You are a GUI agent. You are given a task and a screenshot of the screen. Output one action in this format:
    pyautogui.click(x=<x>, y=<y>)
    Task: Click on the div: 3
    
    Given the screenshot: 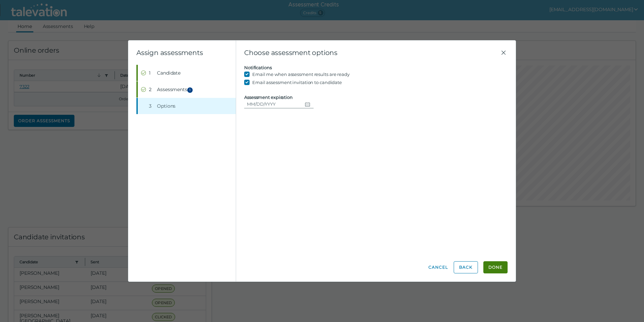 What is the action you would take?
    pyautogui.click(x=151, y=106)
    